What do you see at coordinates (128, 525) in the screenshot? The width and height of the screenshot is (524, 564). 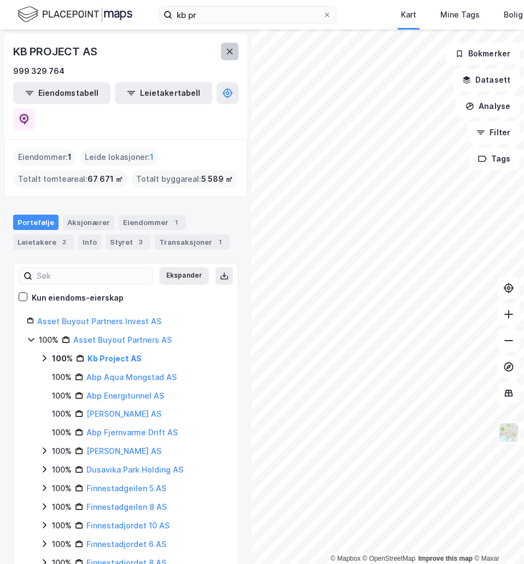 I see `a: Finnestadjordet 10 AS` at bounding box center [128, 525].